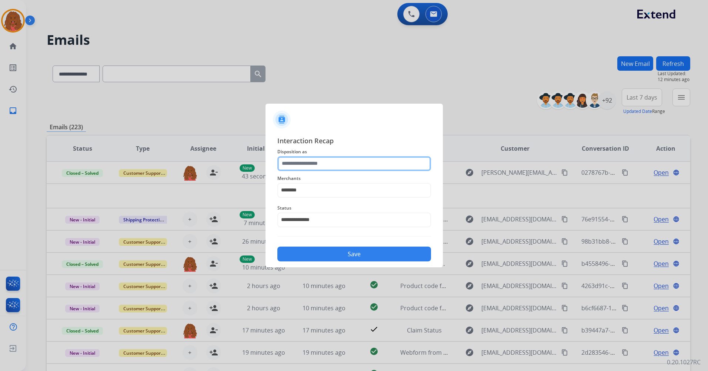 The width and height of the screenshot is (708, 371). What do you see at coordinates (354, 236) in the screenshot?
I see `img: contact-recap-line.svg` at bounding box center [354, 236].